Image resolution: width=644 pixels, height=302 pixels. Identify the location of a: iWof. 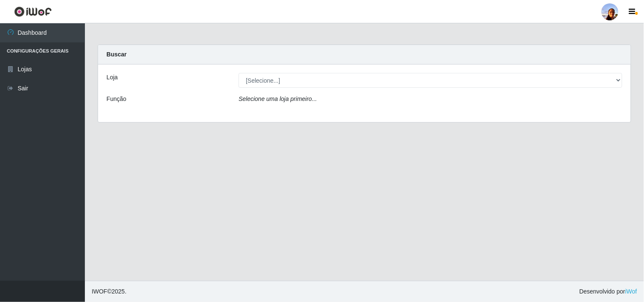
(631, 291).